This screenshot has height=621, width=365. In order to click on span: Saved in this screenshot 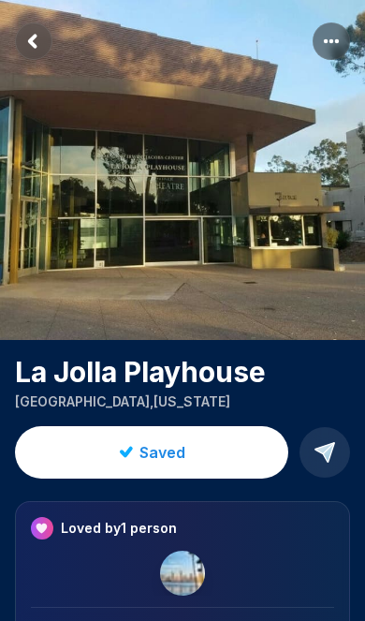, I will do `click(162, 453)`.